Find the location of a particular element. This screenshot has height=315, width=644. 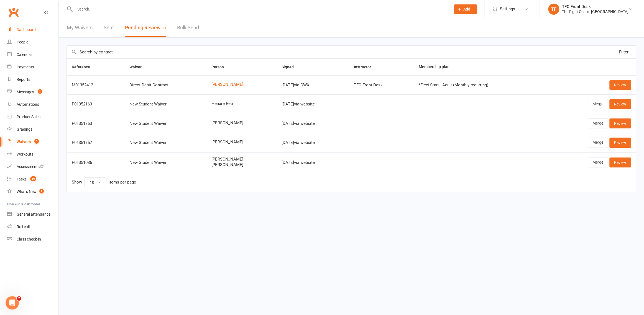

div: People is located at coordinates (22, 42).